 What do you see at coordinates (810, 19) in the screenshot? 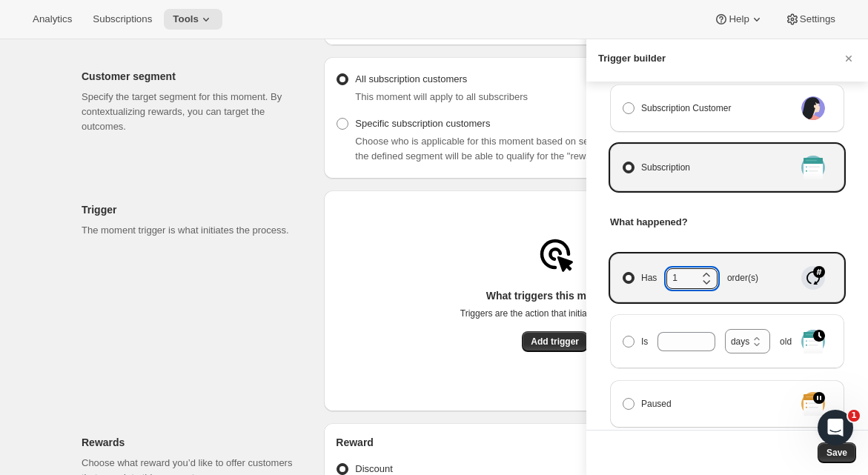
I see `button: Settings` at bounding box center [810, 19].